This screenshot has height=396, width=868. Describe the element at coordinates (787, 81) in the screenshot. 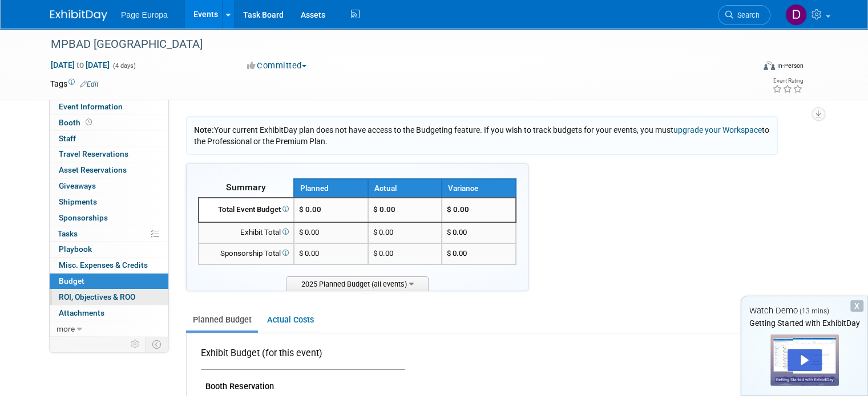

I see `div: Event Rating` at that location.